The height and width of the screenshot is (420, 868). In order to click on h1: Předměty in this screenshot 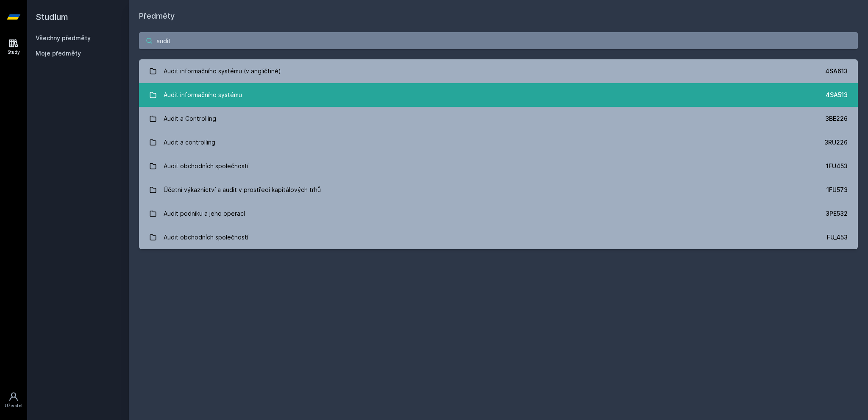, I will do `click(498, 16)`.